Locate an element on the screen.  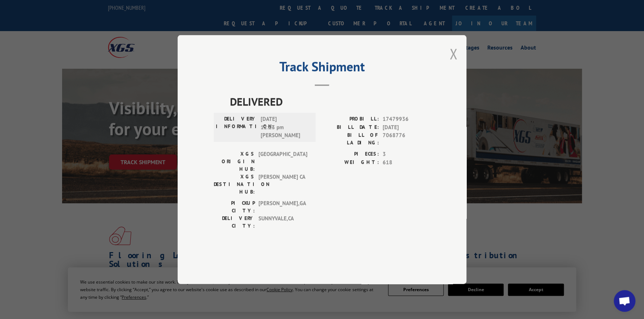
label: XGS DESTINATION HUB: is located at coordinates (234, 184).